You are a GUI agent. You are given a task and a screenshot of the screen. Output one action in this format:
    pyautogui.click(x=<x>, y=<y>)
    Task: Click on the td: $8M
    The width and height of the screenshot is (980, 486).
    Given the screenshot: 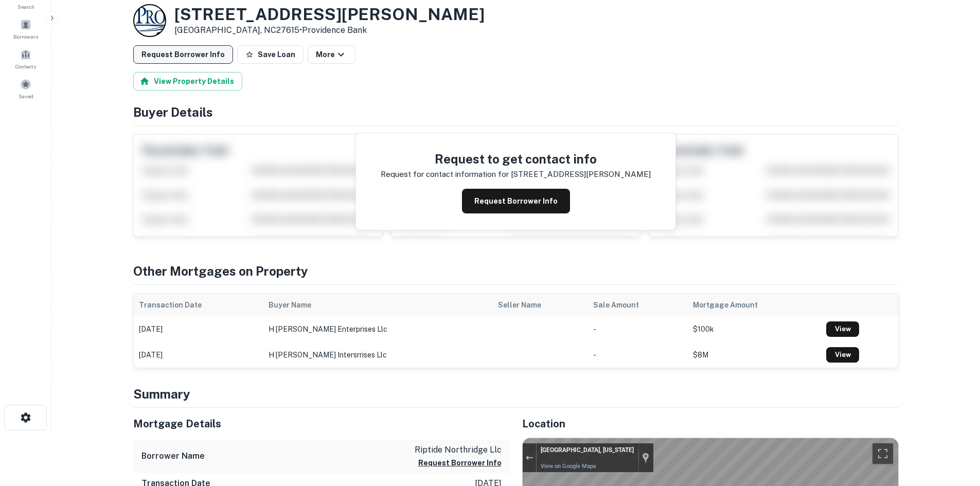 What is the action you would take?
    pyautogui.click(x=755, y=355)
    